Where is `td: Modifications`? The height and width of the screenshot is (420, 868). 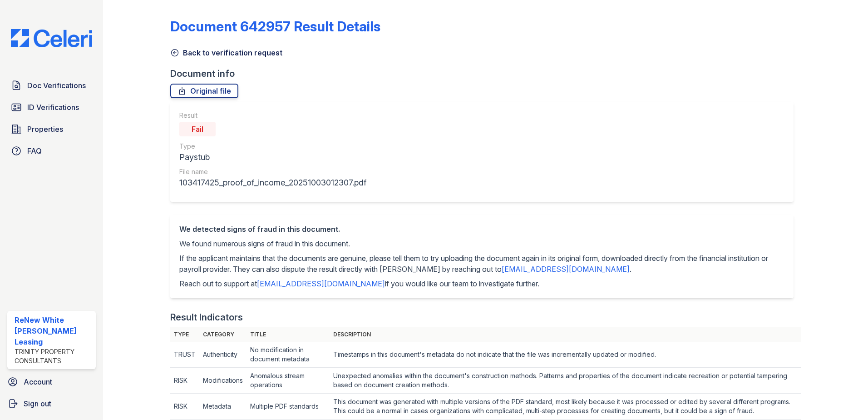 td: Modifications is located at coordinates (223, 381).